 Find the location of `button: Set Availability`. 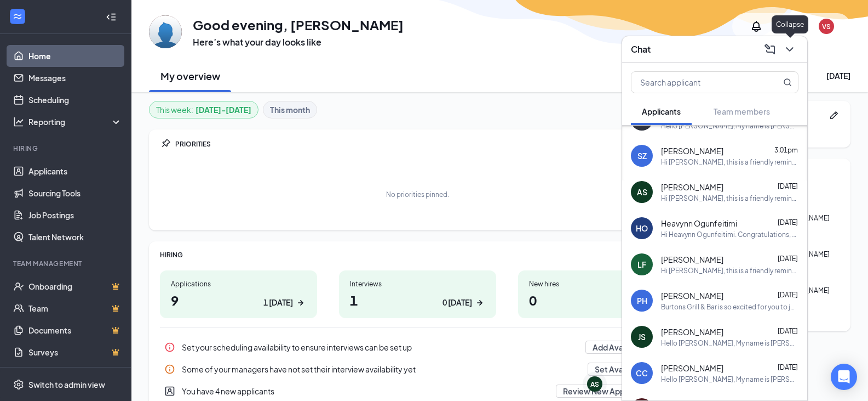

button: Set Availability is located at coordinates (622, 369).